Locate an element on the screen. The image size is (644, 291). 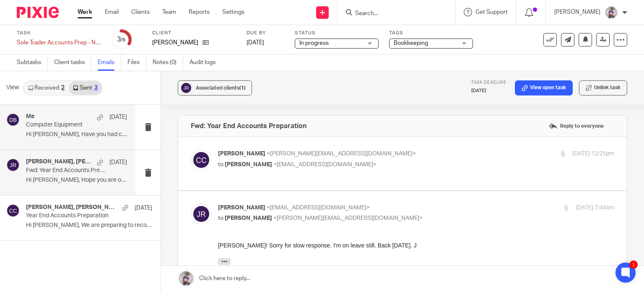
h4: Me is located at coordinates (30, 116).